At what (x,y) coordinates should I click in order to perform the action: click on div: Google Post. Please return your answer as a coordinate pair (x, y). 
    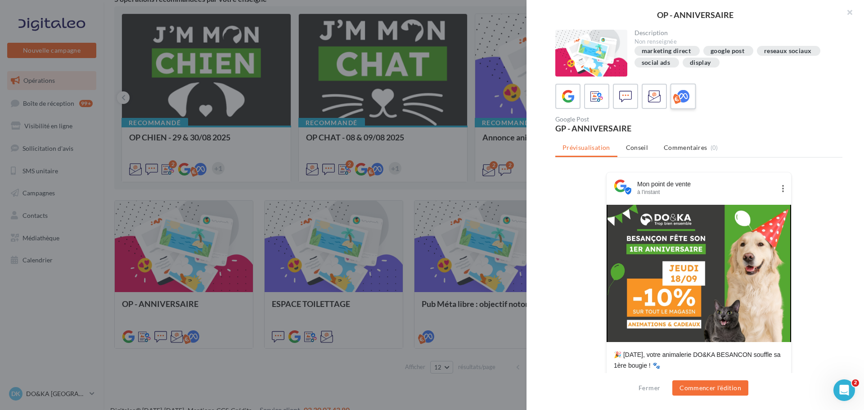
    Looking at the image, I should click on (625, 119).